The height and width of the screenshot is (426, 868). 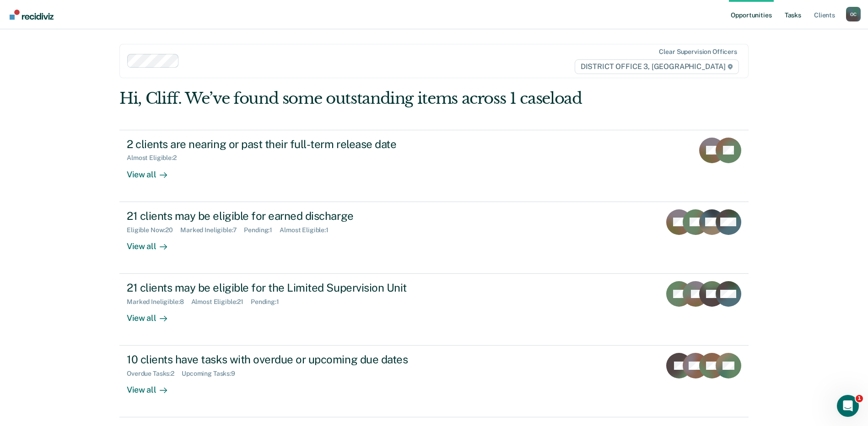 What do you see at coordinates (859, 399) in the screenshot?
I see `span: 1` at bounding box center [859, 399].